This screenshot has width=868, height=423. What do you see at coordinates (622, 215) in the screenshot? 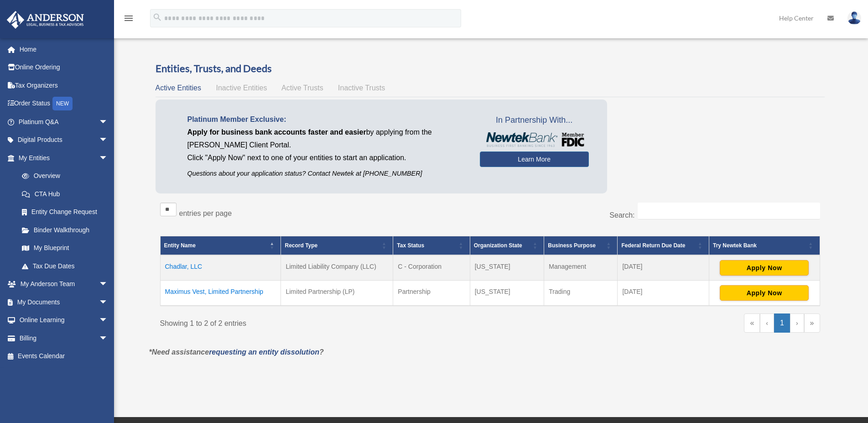
I see `label: Search:` at bounding box center [622, 215].